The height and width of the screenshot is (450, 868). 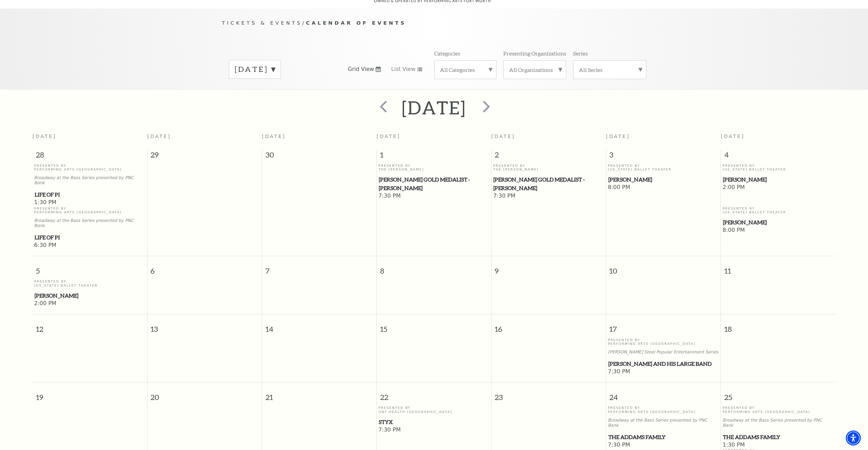 What do you see at coordinates (549, 156) in the screenshot?
I see `span: 2` at bounding box center [549, 156].